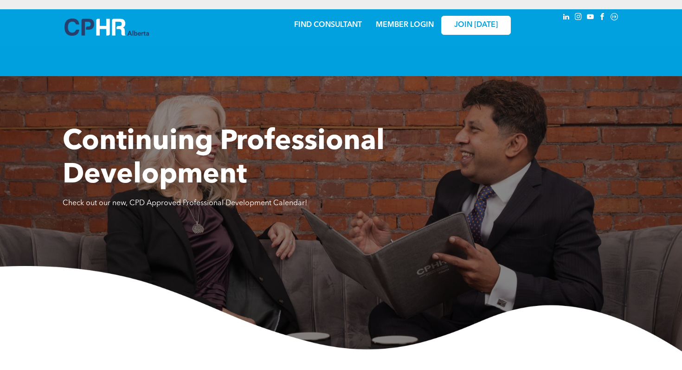 This screenshot has width=682, height=370. Describe the element at coordinates (185, 203) in the screenshot. I see `span: Check out our new, CPD Approved Professional Development Calendar!` at that location.